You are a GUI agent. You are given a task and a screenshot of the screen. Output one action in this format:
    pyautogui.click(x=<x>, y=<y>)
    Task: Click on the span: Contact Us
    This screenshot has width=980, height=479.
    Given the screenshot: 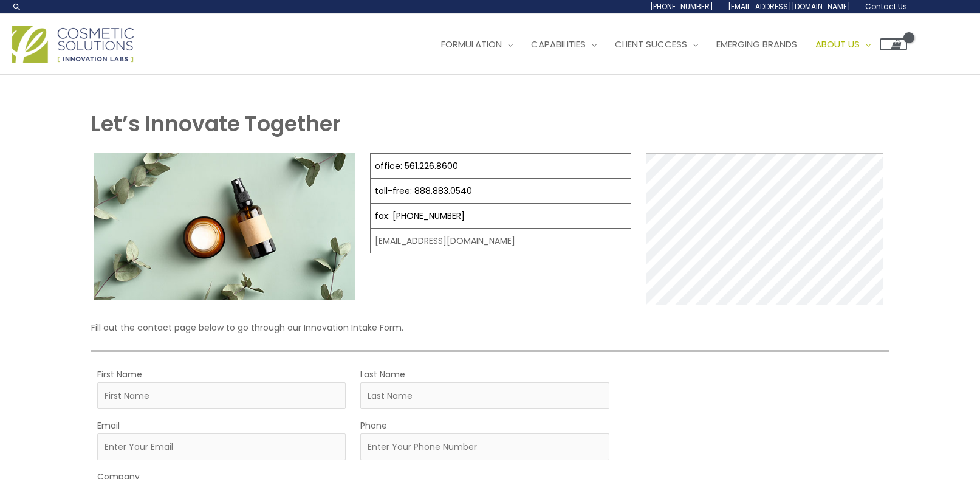 What is the action you would take?
    pyautogui.click(x=886, y=6)
    